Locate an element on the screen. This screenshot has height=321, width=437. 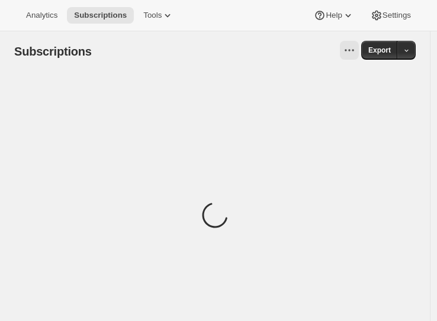
button: Subscriptions is located at coordinates (100, 15).